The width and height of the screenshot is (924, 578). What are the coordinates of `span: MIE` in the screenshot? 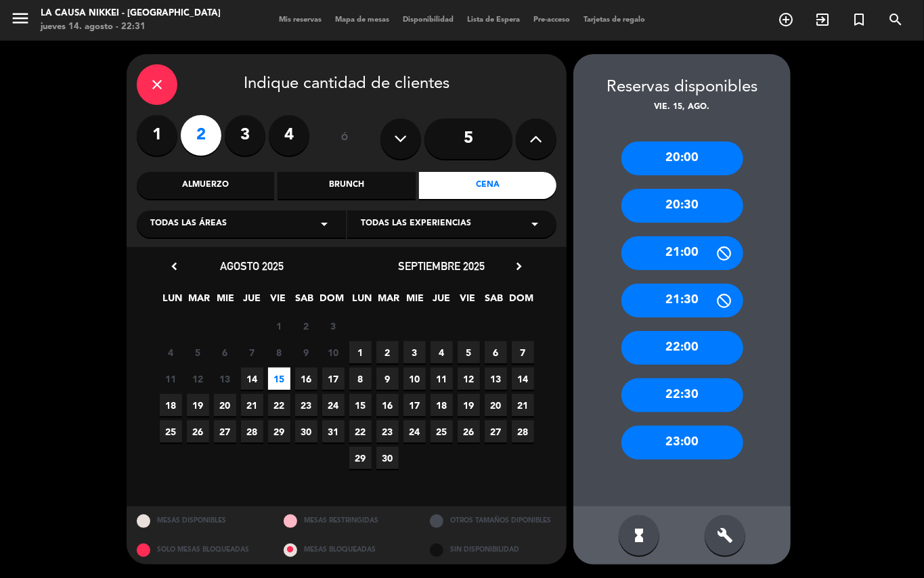 It's located at (225, 301).